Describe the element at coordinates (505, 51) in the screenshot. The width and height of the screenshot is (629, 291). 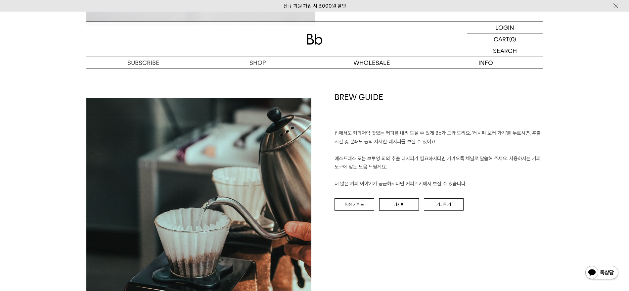
I see `p: SEARCH` at that location.